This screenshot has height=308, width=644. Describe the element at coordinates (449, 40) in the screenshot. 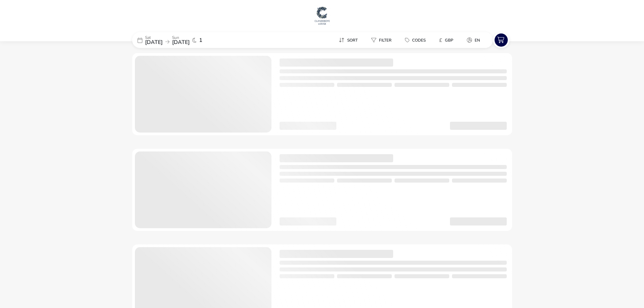

I see `span: GBP` at that location.